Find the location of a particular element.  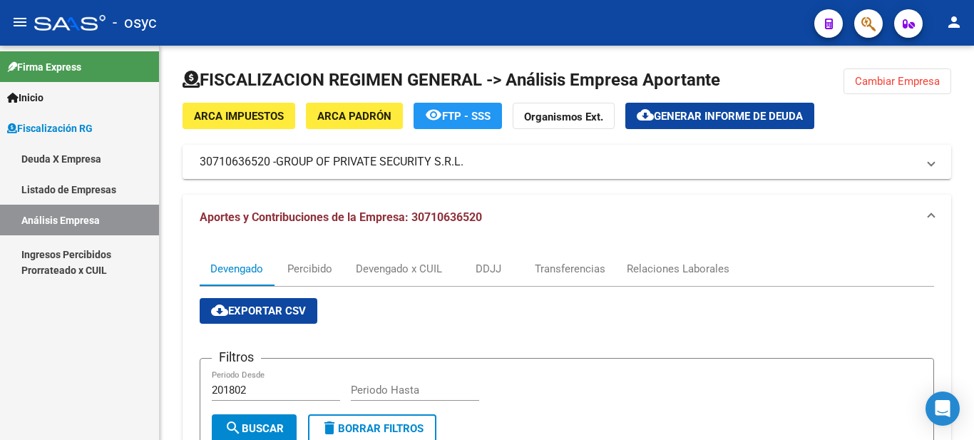

span: - osyc is located at coordinates (135, 23).